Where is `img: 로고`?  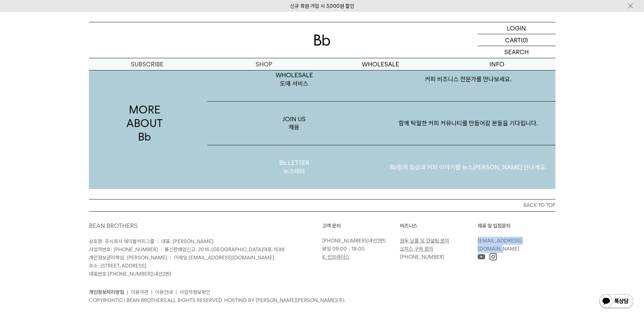 img: 로고 is located at coordinates (322, 40).